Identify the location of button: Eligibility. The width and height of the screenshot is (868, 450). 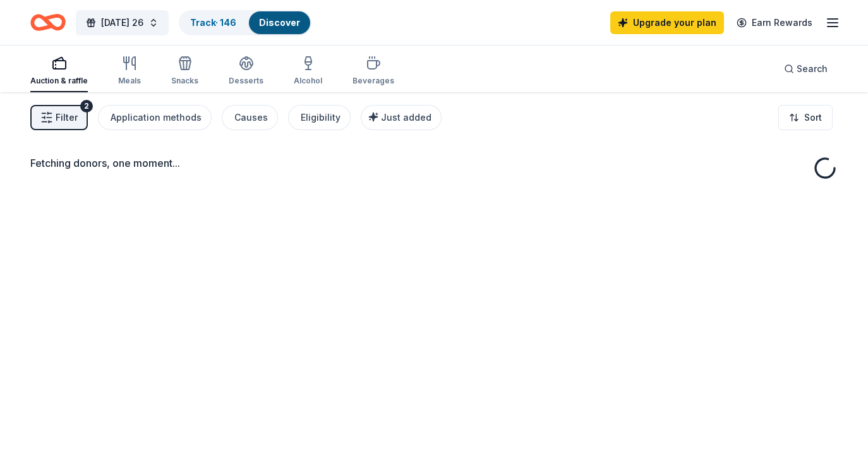
(319, 118).